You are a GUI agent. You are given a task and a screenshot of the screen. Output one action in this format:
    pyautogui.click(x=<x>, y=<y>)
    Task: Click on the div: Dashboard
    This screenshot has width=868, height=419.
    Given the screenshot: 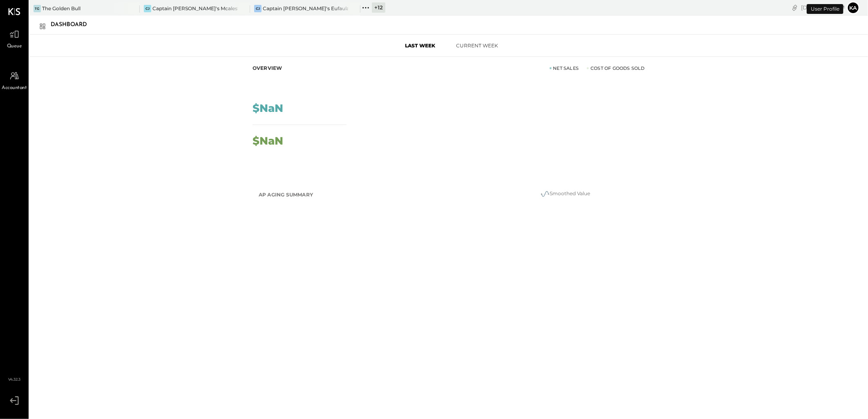 What is the action you would take?
    pyautogui.click(x=72, y=25)
    